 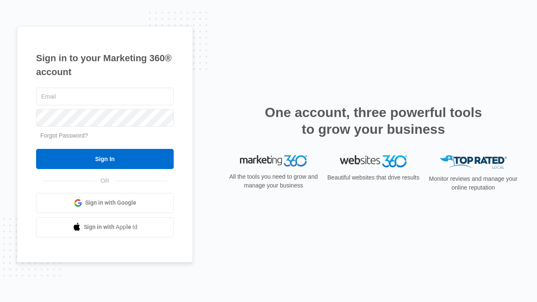 I want to click on h2: One account, three powerful tools to grow your business, so click(x=374, y=121).